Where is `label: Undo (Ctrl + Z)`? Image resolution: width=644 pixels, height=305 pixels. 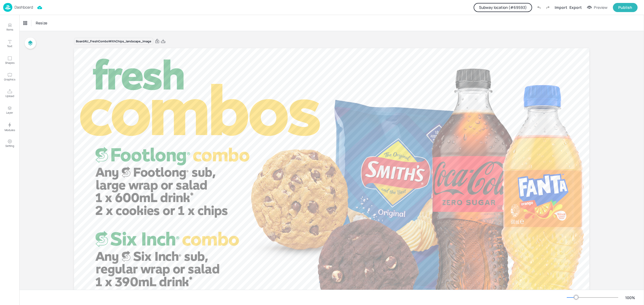
label: Undo (Ctrl + Z) is located at coordinates (539, 7).